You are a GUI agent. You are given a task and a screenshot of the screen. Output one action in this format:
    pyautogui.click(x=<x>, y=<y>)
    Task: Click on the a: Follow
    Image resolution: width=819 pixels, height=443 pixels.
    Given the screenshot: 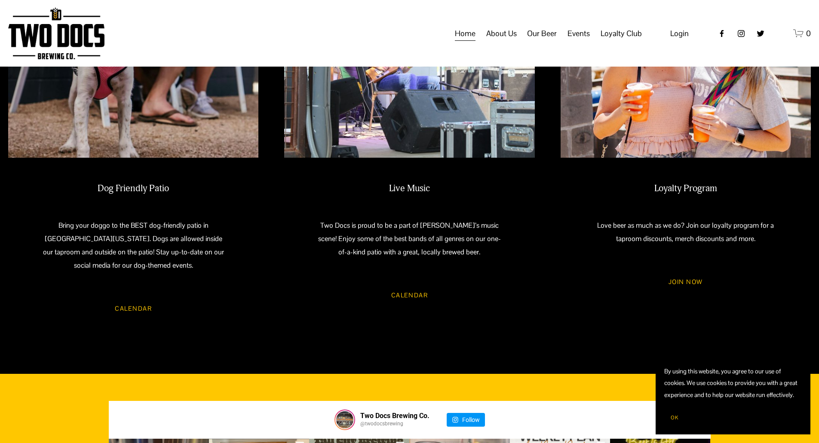 What is the action you would take?
    pyautogui.click(x=466, y=420)
    